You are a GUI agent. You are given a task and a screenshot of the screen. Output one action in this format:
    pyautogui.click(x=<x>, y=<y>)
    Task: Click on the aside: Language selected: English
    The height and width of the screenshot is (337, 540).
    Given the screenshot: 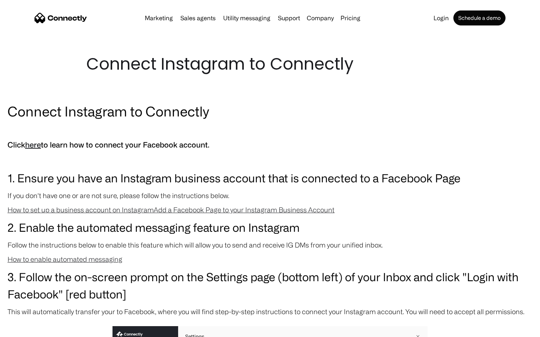 What is the action you would take?
    pyautogui.click(x=26, y=329)
    